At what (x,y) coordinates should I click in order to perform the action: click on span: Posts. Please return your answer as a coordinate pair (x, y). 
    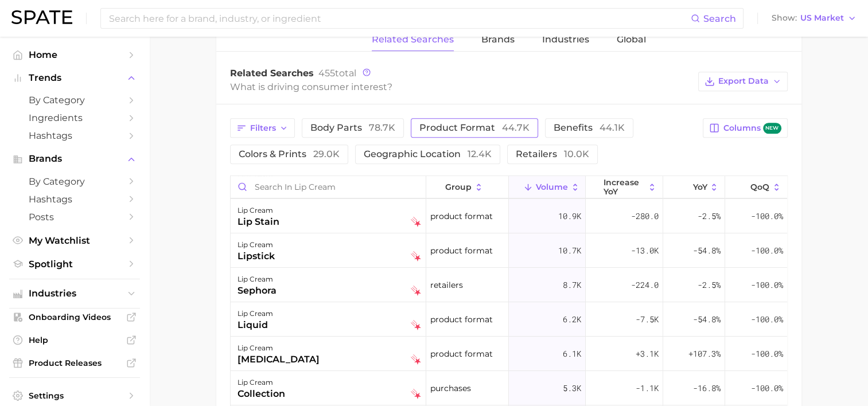
    Looking at the image, I should click on (74, 217).